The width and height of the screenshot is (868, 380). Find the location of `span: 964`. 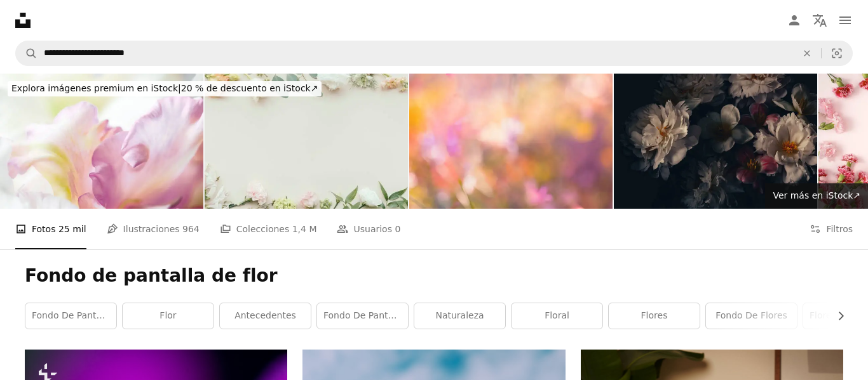

span: 964 is located at coordinates (191, 230).